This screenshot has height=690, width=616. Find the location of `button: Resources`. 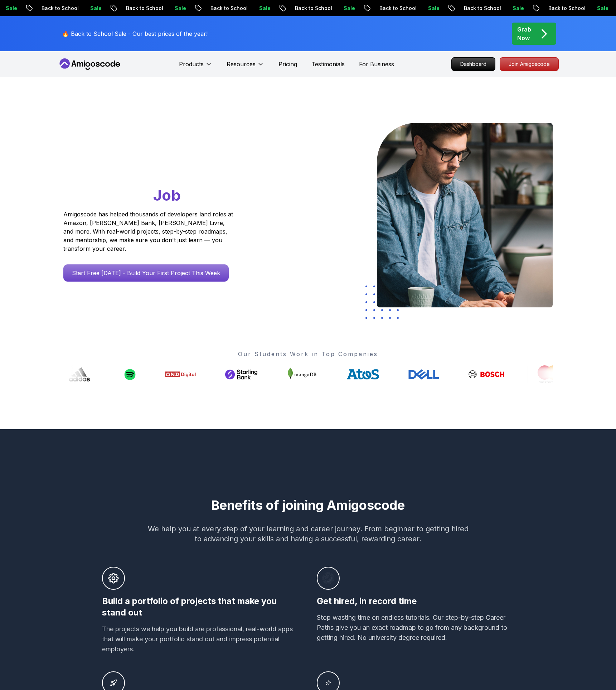

button: Resources is located at coordinates (246, 67).